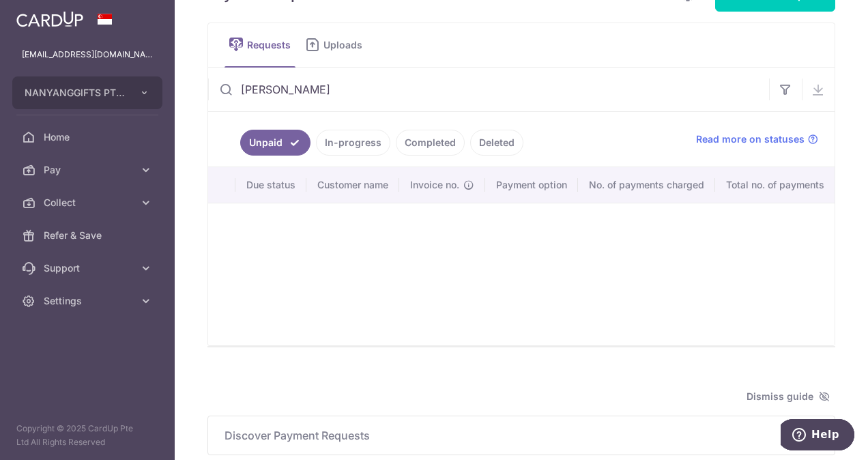 This screenshot has height=460, width=868. I want to click on span: Collect, so click(88, 203).